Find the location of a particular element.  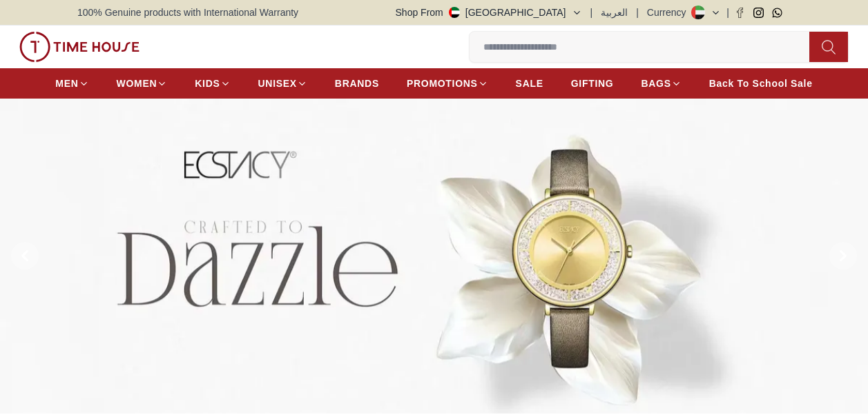

div: Currency is located at coordinates (669, 12).